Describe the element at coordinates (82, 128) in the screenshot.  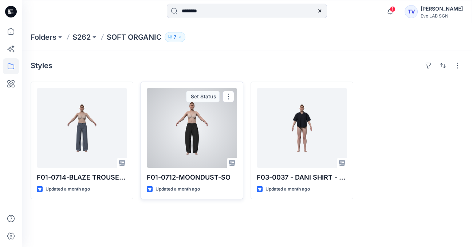
I see `a: F01-0714-BLAZE TROUSER-SO` at that location.